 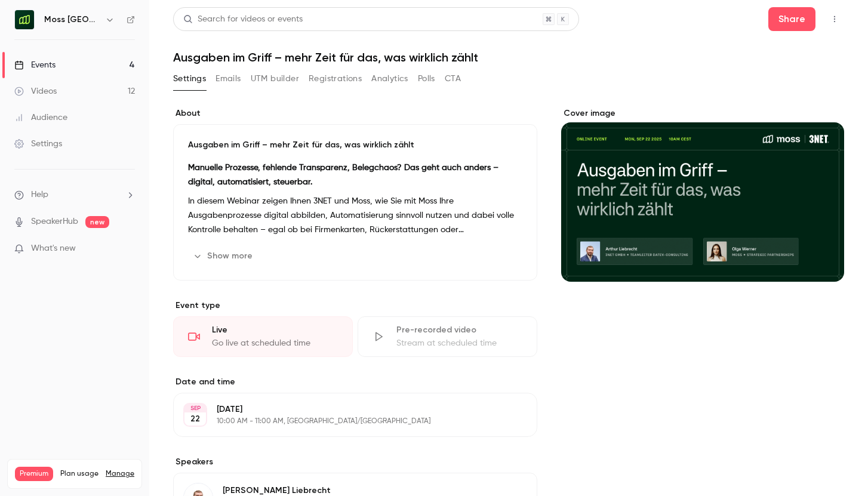 What do you see at coordinates (38, 143) in the screenshot?
I see `div: Settings` at bounding box center [38, 143].